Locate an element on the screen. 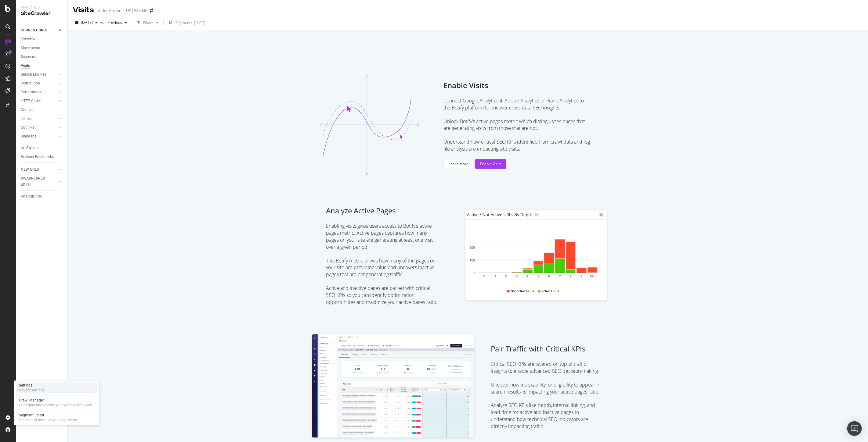 Image resolution: width=868 pixels, height=442 pixels. span: Critical SEO KPIs are layered on top of traffic insights to enable advanced SEO decision-making. is located at coordinates (547, 368).